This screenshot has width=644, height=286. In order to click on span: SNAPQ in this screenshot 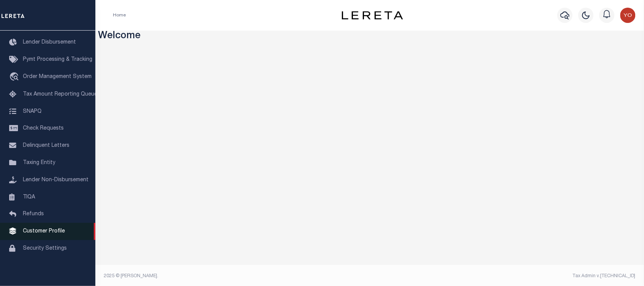, I will do `click(32, 111)`.